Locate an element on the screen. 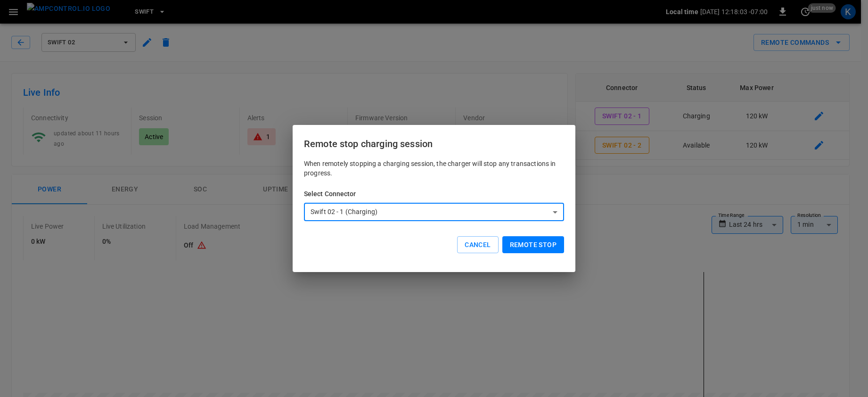 This screenshot has width=868, height=397. h6: Select Connector is located at coordinates (434, 194).